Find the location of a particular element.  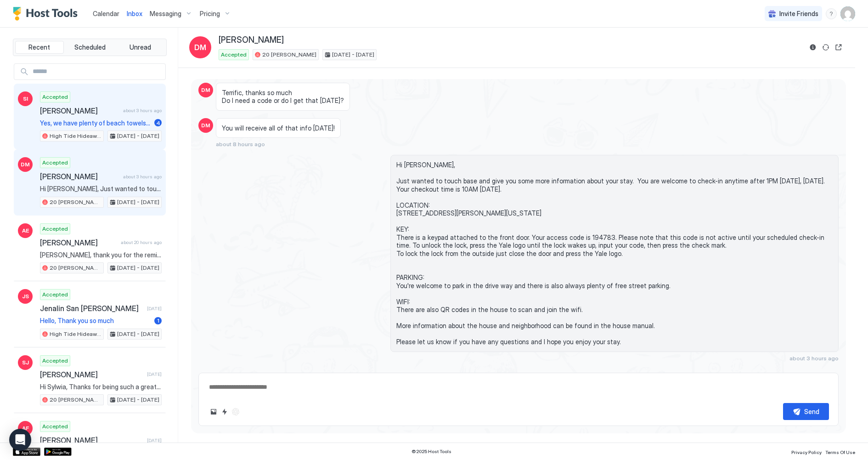

span: JS is located at coordinates (25, 296).